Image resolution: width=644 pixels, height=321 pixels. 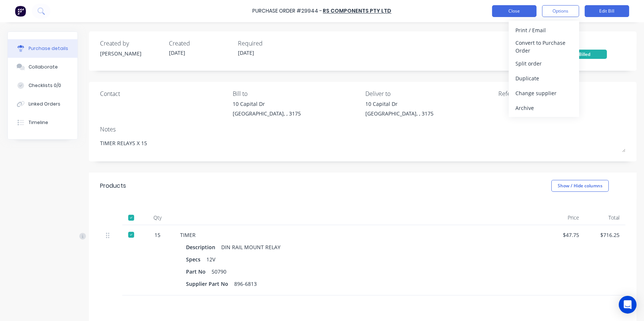 I want to click on div: Bill to, so click(x=296, y=94).